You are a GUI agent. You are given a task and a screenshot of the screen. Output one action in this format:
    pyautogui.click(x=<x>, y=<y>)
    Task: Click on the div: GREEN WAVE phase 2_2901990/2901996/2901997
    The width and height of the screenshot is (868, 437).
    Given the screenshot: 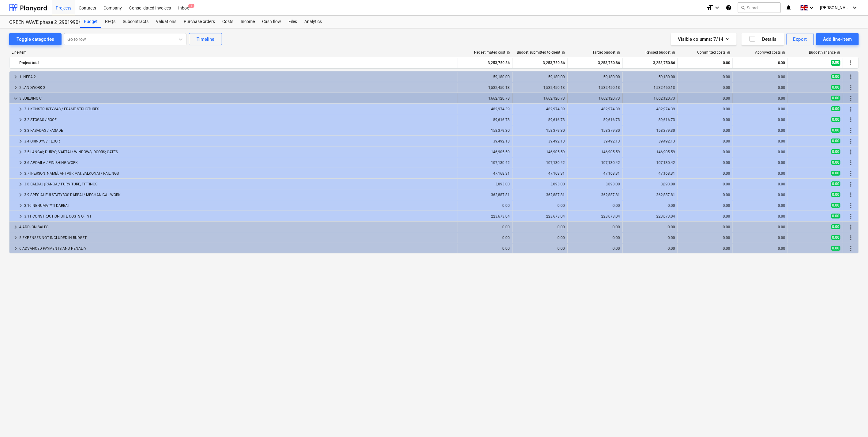 What is the action you would take?
    pyautogui.click(x=41, y=22)
    